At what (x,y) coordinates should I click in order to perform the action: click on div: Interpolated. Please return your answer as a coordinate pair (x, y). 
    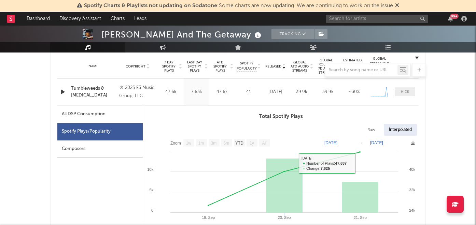
    Looking at the image, I should click on (400, 130).